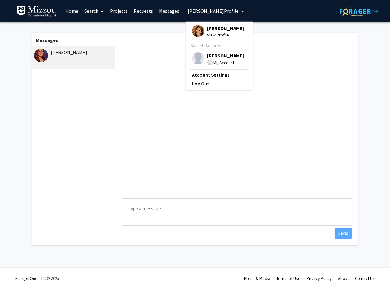 The image size is (390, 289). I want to click on textarea: Message, so click(236, 212).